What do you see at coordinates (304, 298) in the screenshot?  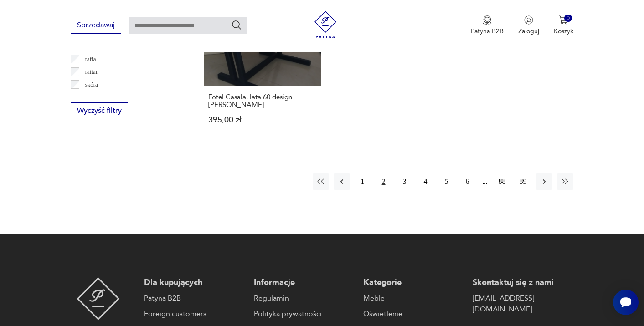 I see `a: Regulamin` at bounding box center [304, 298].